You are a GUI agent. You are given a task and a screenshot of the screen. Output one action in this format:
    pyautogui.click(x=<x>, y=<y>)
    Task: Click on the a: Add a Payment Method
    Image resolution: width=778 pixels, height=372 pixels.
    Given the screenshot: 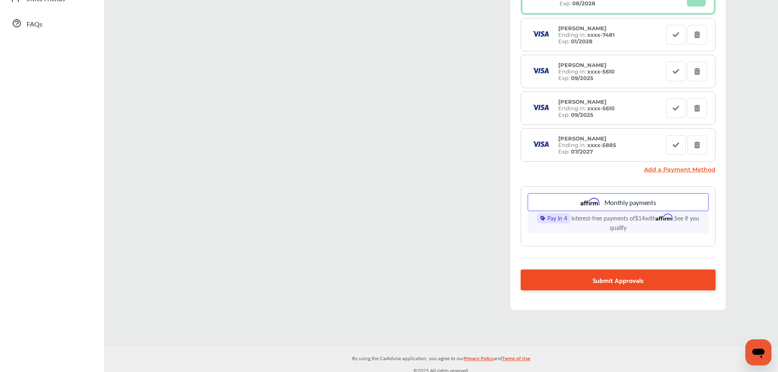 What is the action you would take?
    pyautogui.click(x=679, y=169)
    